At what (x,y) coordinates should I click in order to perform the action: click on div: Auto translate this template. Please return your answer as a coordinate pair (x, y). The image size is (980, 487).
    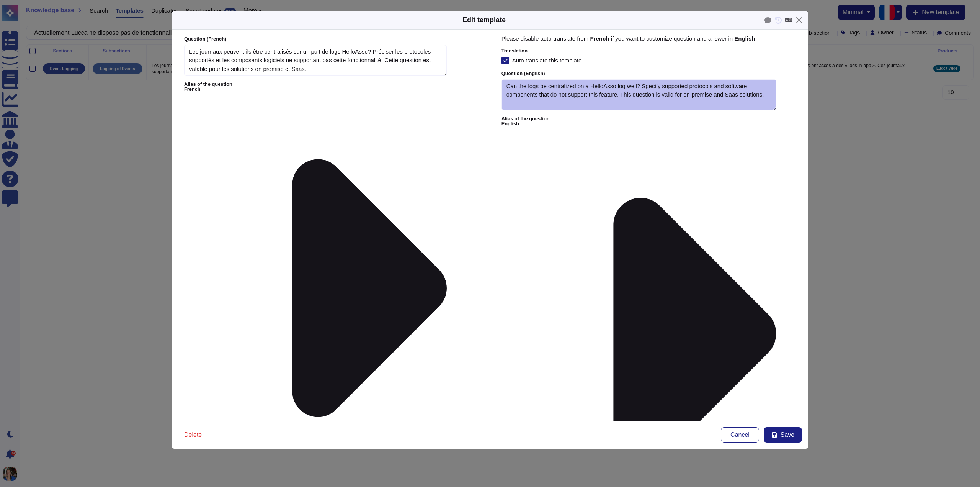
    Looking at the image, I should click on (547, 60).